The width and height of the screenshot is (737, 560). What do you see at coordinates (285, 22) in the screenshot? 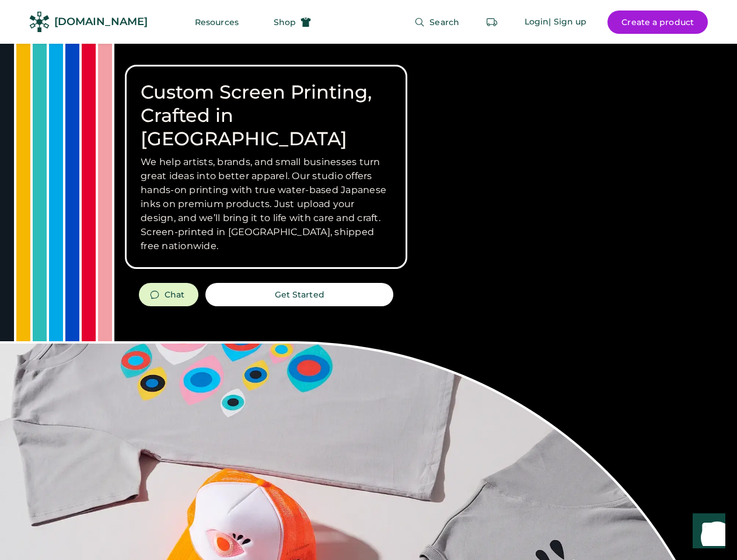
I see `span: Shop` at bounding box center [285, 22].